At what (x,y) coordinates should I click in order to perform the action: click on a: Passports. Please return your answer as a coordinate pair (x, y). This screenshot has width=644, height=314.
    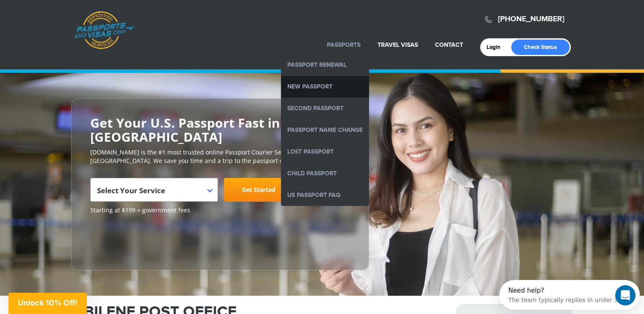
    Looking at the image, I should click on (343, 45).